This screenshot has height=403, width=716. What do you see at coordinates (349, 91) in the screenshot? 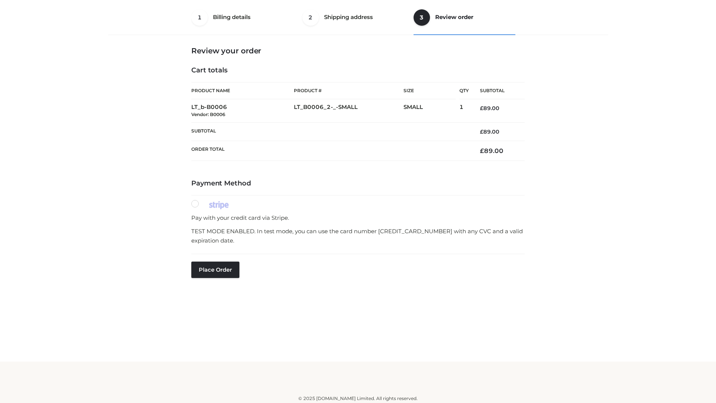
I see `th: Product #` at bounding box center [349, 91].